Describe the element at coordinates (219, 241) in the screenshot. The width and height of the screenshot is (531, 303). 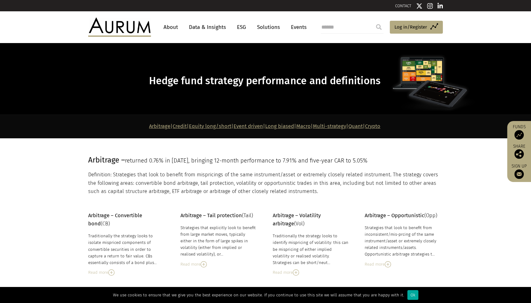
I see `div: Strategies that explicitly look to benefit from large market moves, typically either in the form ...` at that location.